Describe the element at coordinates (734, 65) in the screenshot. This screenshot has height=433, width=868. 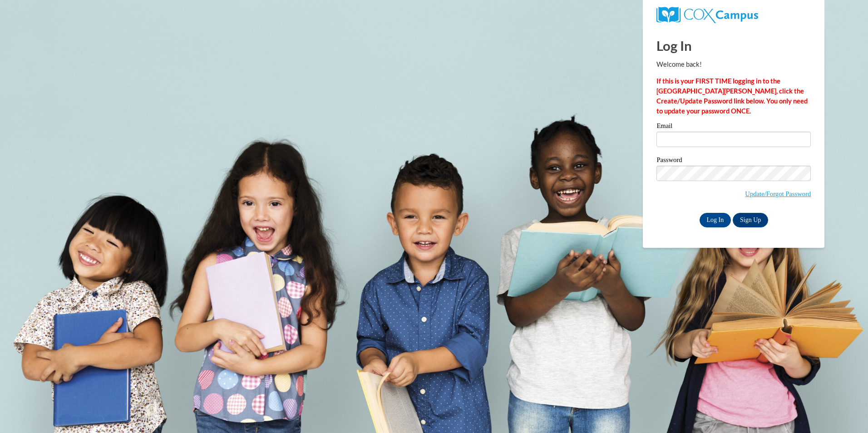
I see `p: Welcome back!` at that location.